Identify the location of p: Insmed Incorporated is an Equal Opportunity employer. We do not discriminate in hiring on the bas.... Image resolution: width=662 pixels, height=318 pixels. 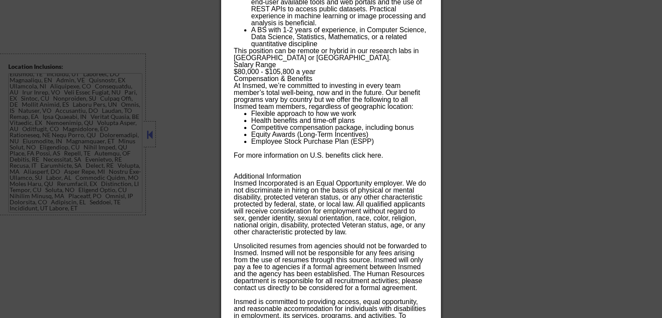
(331, 208).